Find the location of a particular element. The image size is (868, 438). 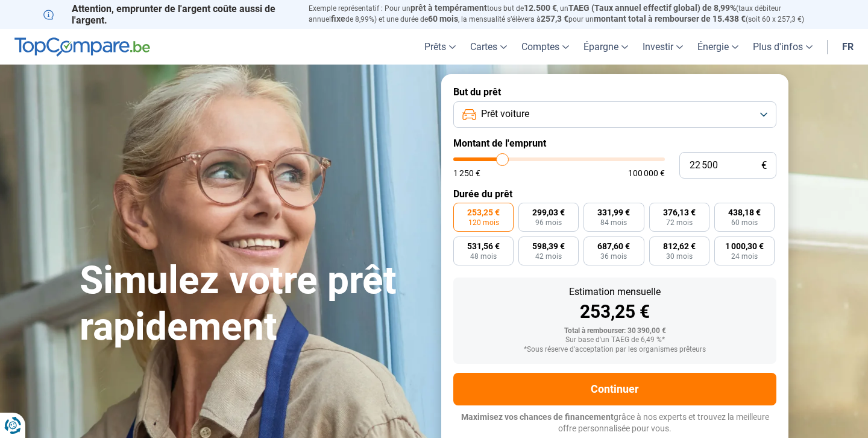

a: Énergie is located at coordinates (718, 46).